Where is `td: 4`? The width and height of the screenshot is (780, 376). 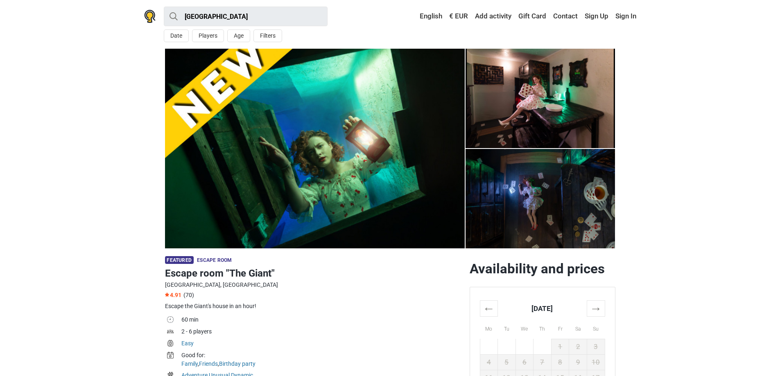 td: 4 is located at coordinates (489, 363).